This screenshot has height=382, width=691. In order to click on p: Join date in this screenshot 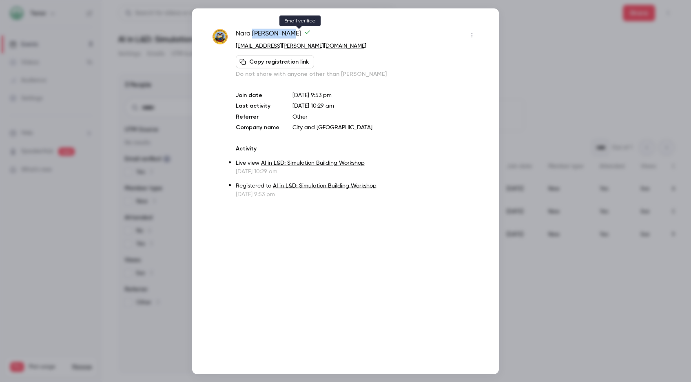, I will do `click(257, 95)`.